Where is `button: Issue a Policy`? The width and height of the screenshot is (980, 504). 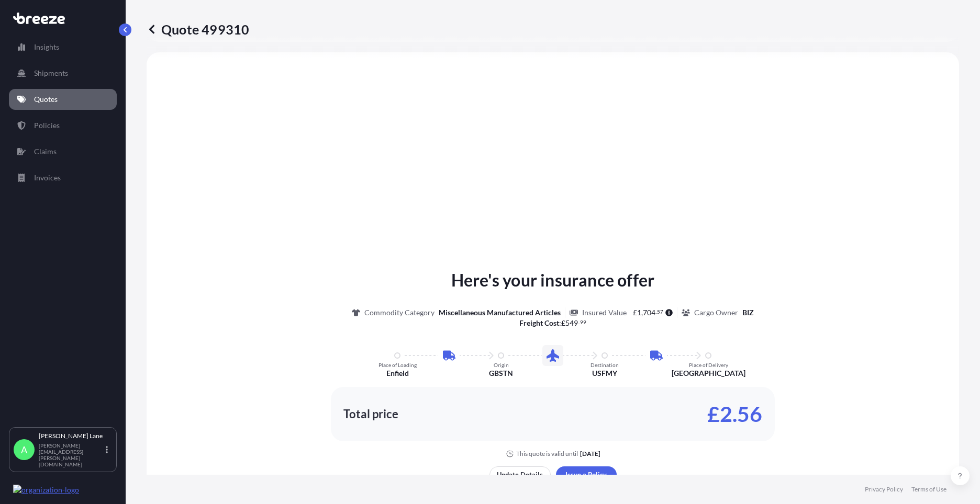
button: Issue a Policy is located at coordinates (587, 475).